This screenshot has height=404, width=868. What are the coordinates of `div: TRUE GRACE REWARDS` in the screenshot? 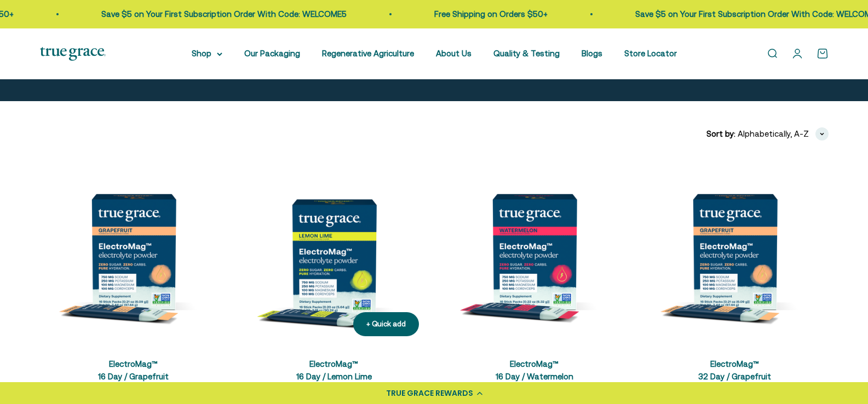 It's located at (429, 393).